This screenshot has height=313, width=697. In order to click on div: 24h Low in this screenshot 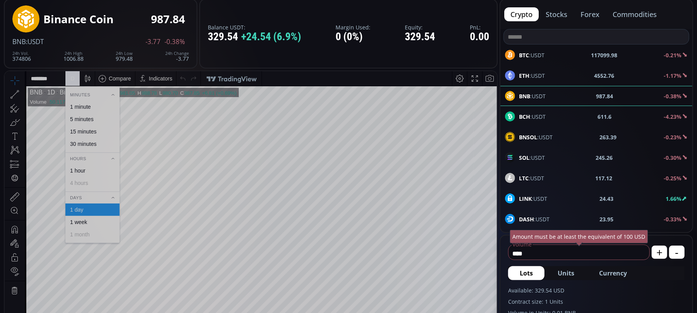, I will do `click(124, 53)`.